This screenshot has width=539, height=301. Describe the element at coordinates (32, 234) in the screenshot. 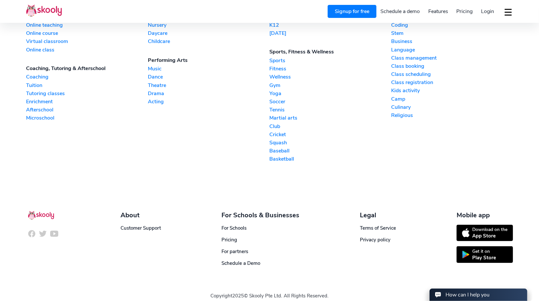

I see `img: icon-facebook` at that location.